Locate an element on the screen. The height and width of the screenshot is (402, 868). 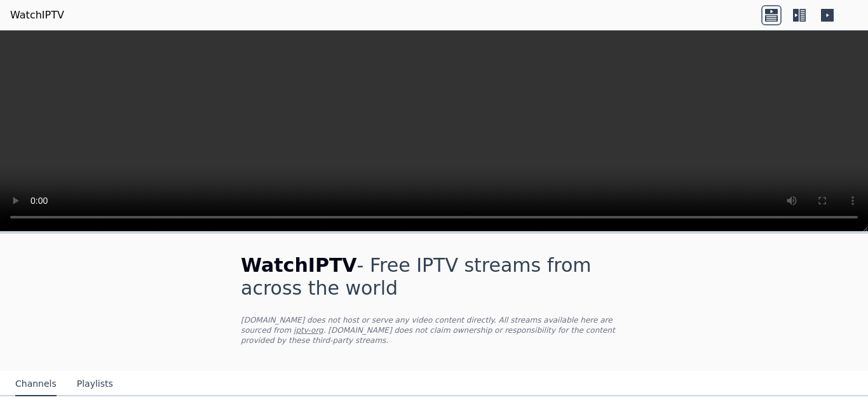
a: iptv-org is located at coordinates (308, 330).